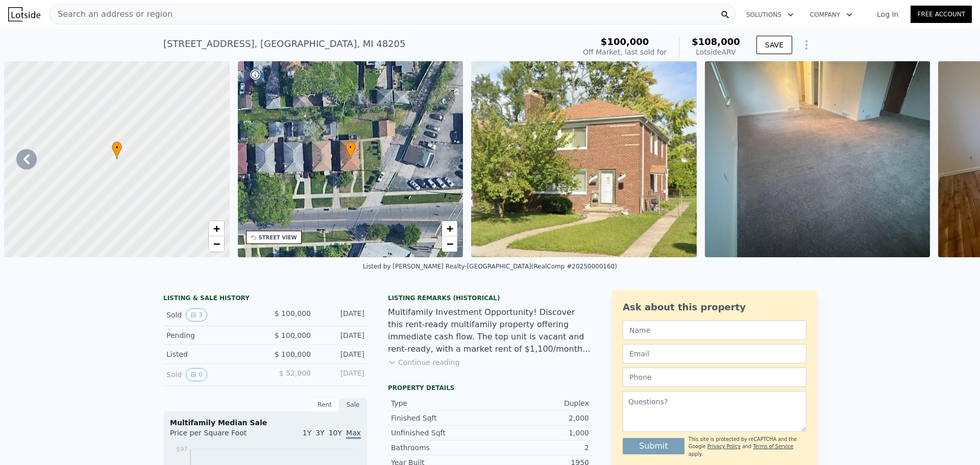 Image resolution: width=980 pixels, height=465 pixels. I want to click on div: Pending, so click(211, 335).